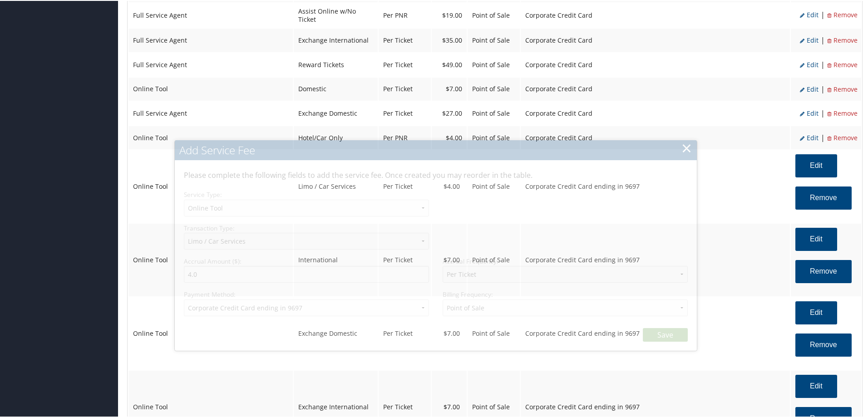 The image size is (868, 417). What do you see at coordinates (448, 113) in the screenshot?
I see `td: $27.00` at bounding box center [448, 113].